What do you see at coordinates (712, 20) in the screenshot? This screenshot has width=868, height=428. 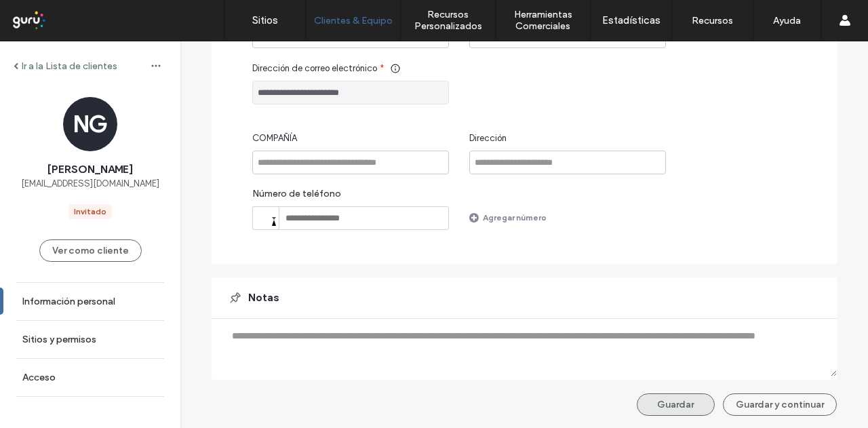 I see `label: Recursos` at bounding box center [712, 20].